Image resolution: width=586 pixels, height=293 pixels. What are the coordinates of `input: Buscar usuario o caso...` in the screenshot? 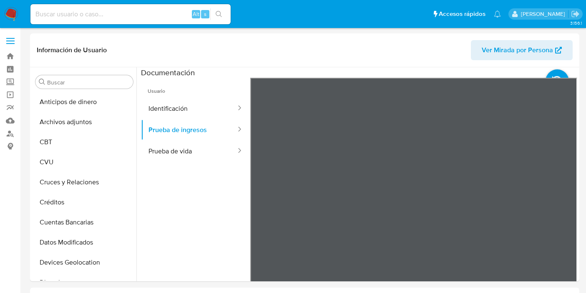 It's located at (131, 14).